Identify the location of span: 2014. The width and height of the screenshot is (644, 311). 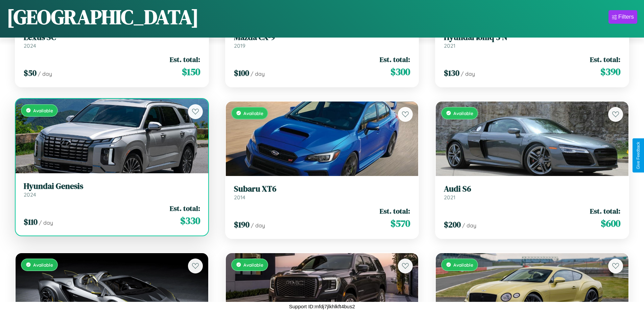
(239, 197).